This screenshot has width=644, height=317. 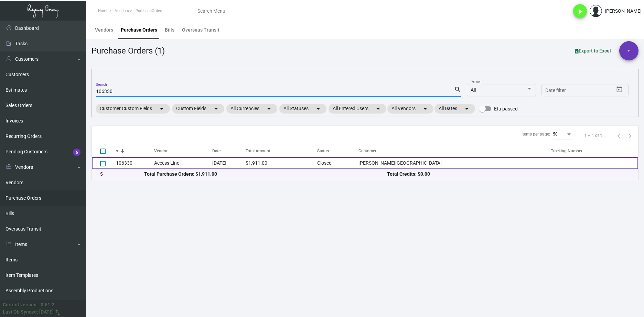 I want to click on div: Overseas Transit, so click(x=200, y=30).